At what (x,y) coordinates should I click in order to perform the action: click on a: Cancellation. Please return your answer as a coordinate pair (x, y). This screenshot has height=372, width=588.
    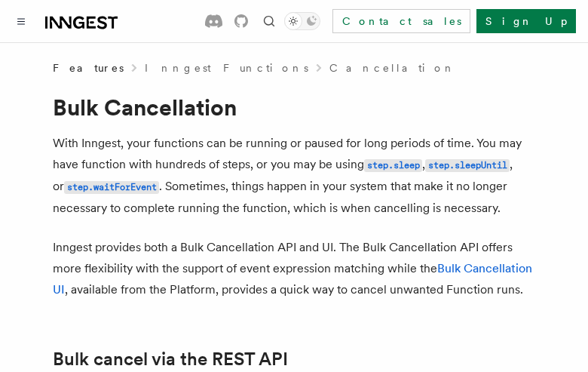
    Looking at the image, I should click on (393, 68).